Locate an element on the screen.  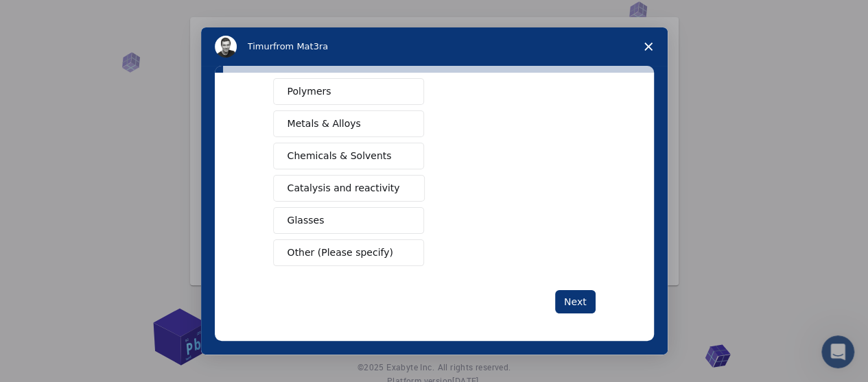
span: Catalysis and reactivity is located at coordinates (344, 188).